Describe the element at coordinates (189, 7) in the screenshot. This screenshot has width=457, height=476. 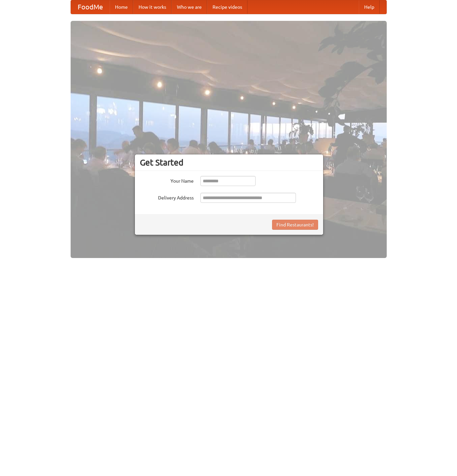
I see `a: Who we are` at that location.